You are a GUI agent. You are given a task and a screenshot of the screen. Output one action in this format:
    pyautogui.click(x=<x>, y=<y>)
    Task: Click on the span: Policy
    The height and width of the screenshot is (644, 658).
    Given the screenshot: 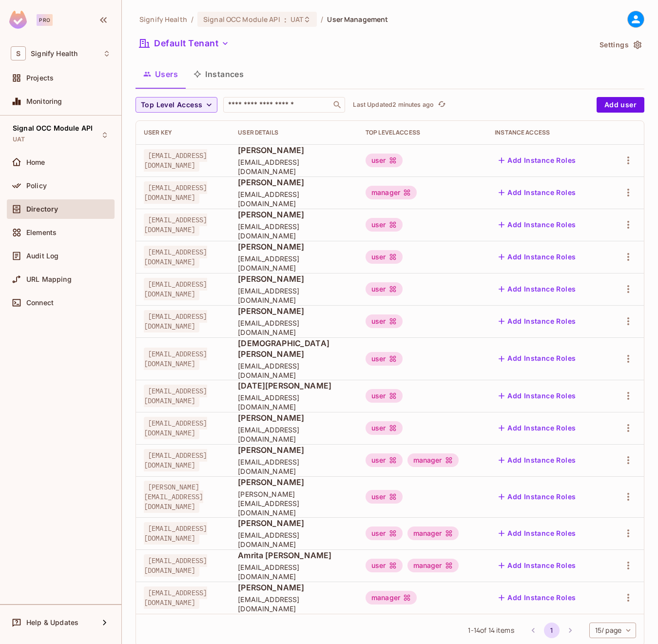 What is the action you would take?
    pyautogui.click(x=37, y=185)
    